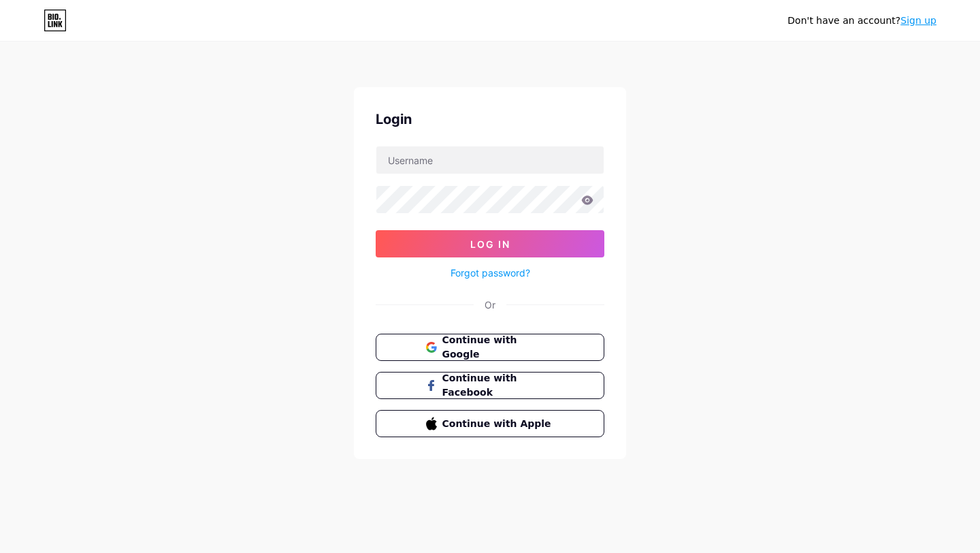 The height and width of the screenshot is (553, 980). I want to click on span: Continue with Facebook, so click(498, 386).